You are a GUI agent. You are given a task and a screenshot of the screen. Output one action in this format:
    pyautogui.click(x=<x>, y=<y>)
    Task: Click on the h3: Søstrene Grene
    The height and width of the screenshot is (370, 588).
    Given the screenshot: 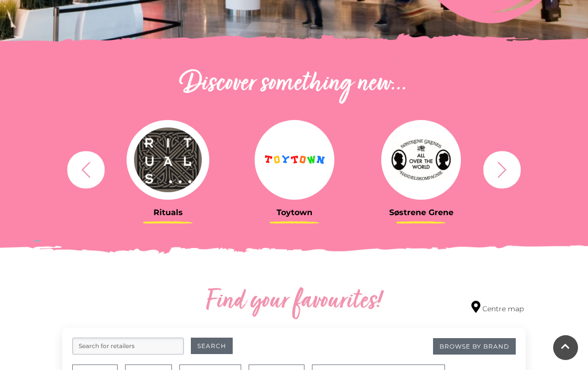 What is the action you would take?
    pyautogui.click(x=421, y=213)
    